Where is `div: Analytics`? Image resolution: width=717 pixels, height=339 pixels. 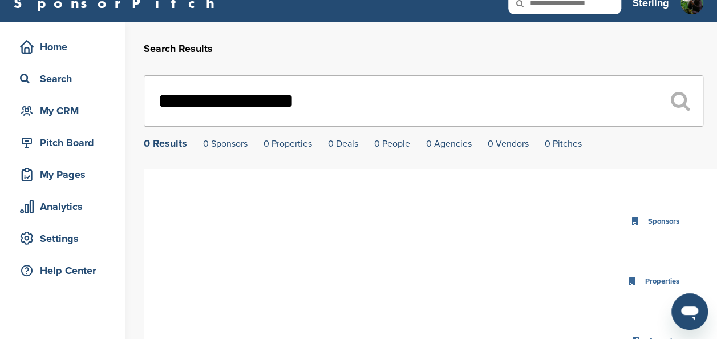 div: Analytics is located at coordinates (66, 206).